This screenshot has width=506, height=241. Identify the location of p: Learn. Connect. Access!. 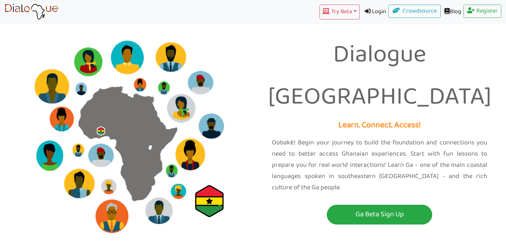
(380, 125).